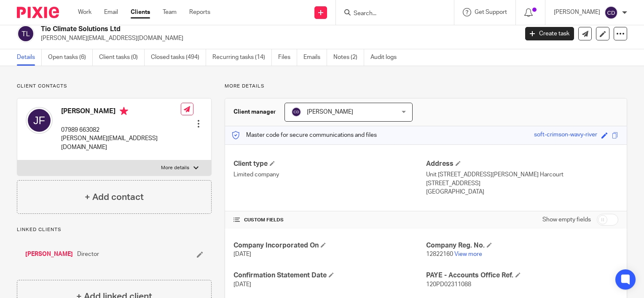  I want to click on h4: Company Reg. No., so click(522, 245).